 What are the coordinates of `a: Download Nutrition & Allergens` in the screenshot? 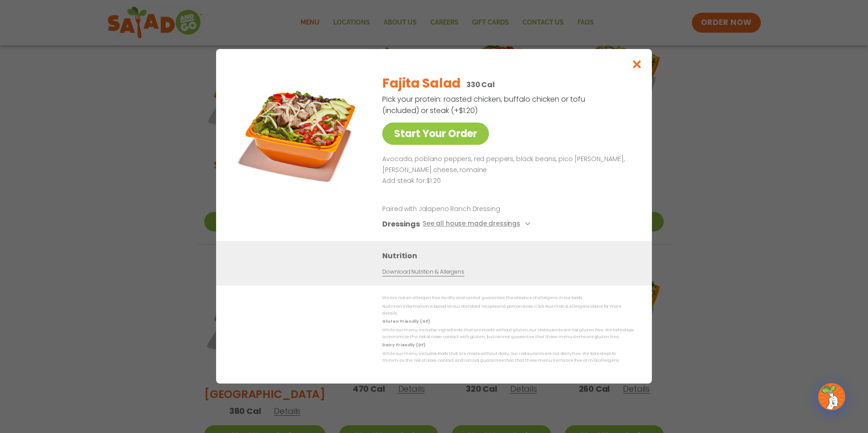 It's located at (423, 272).